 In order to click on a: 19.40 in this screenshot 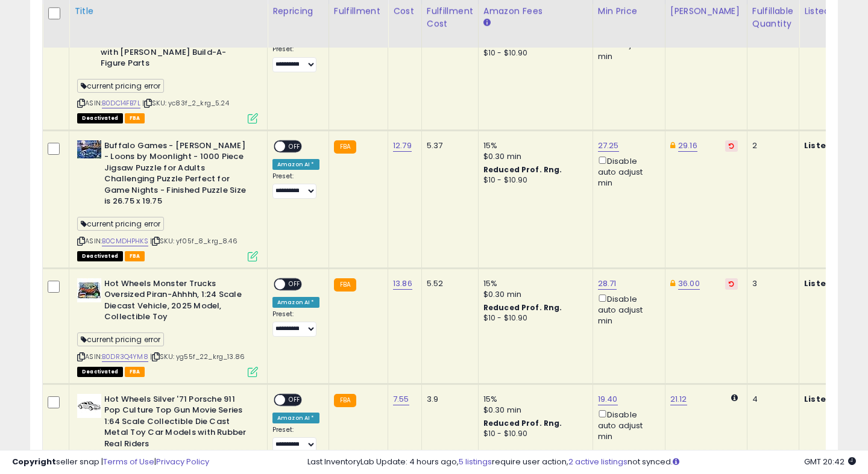, I will do `click(607, 400)`.